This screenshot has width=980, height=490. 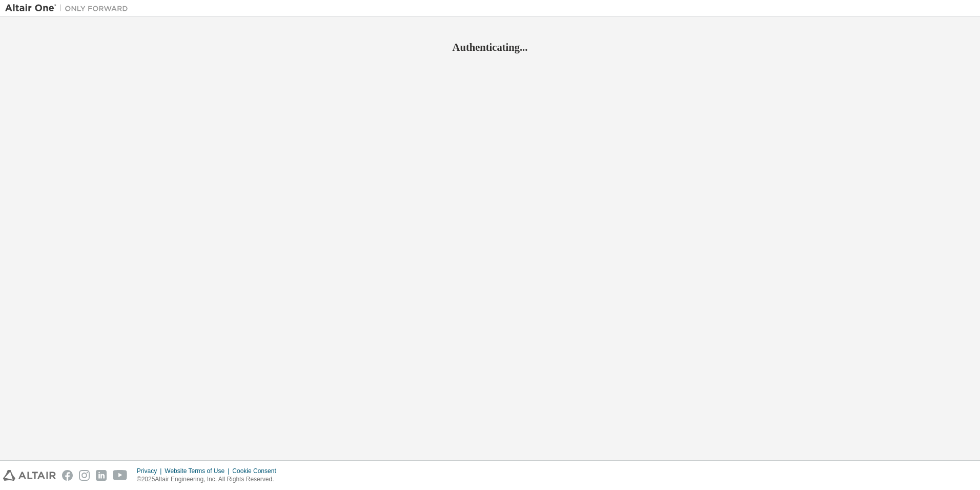 I want to click on p: © 2025 Altair Engineering, Inc. All Rights Reserved., so click(x=210, y=478).